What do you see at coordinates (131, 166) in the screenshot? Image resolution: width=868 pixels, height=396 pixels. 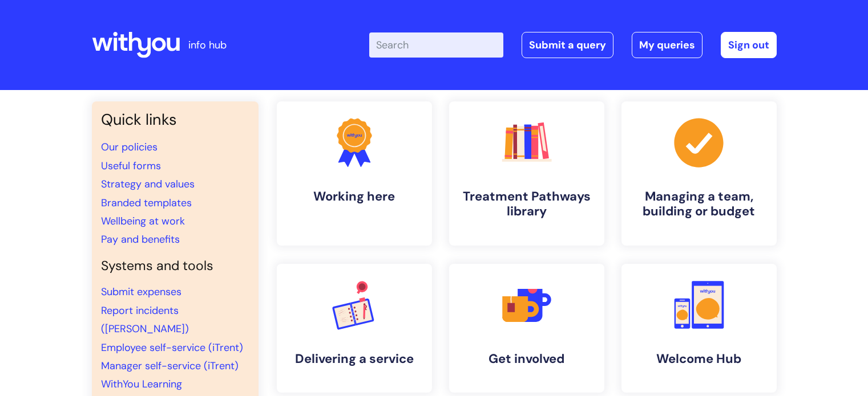 I see `a: Useful forms` at bounding box center [131, 166].